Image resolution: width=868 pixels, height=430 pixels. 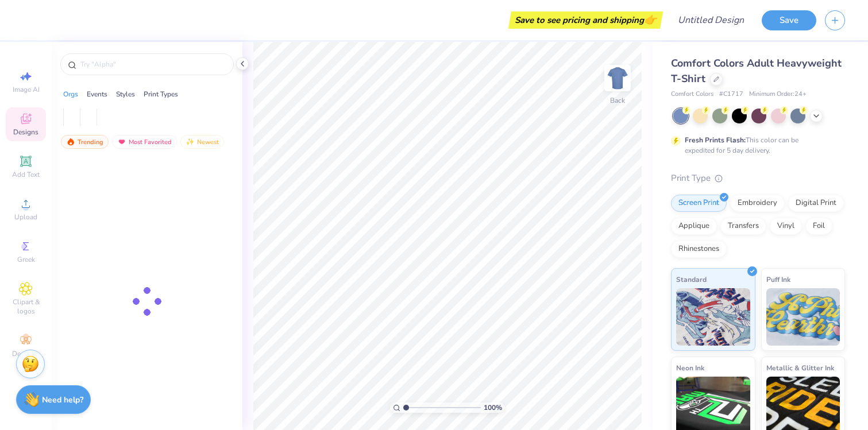 What do you see at coordinates (71, 142) in the screenshot?
I see `img: trending.gif` at bounding box center [71, 142].